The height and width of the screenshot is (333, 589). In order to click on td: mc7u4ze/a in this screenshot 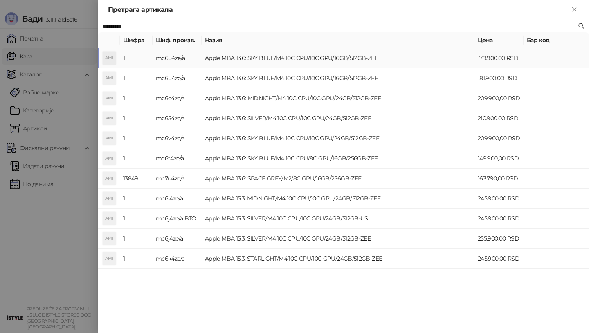, I will do `click(177, 178)`.